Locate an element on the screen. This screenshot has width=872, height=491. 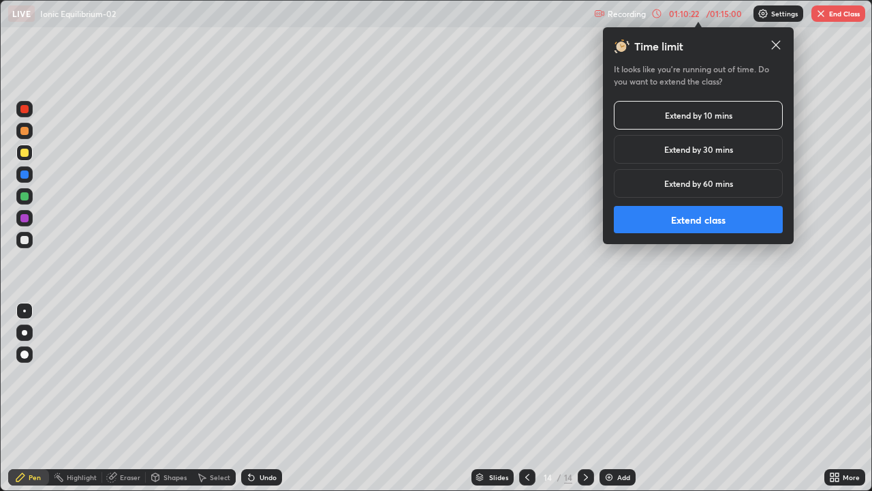
p: Ionic Equilibrium-02 is located at coordinates (78, 14).